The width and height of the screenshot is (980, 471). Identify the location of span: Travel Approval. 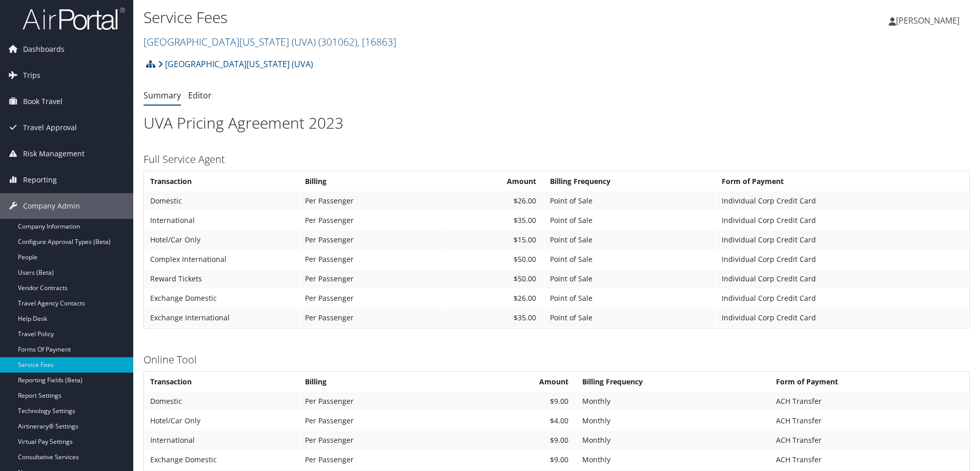
(50, 127).